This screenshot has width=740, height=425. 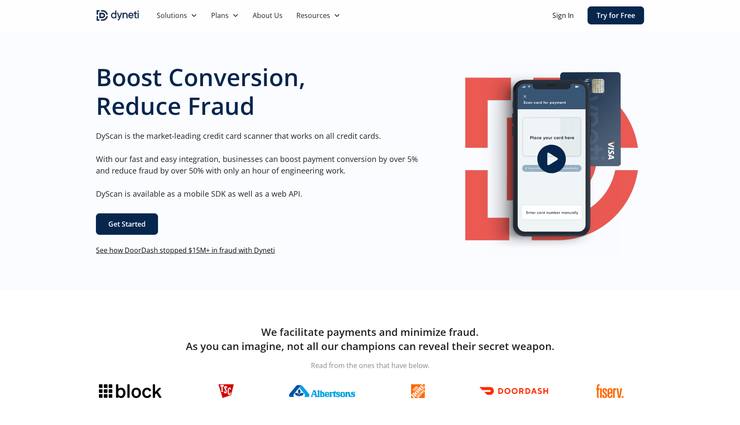 I want to click on img: Block logo, so click(x=130, y=391).